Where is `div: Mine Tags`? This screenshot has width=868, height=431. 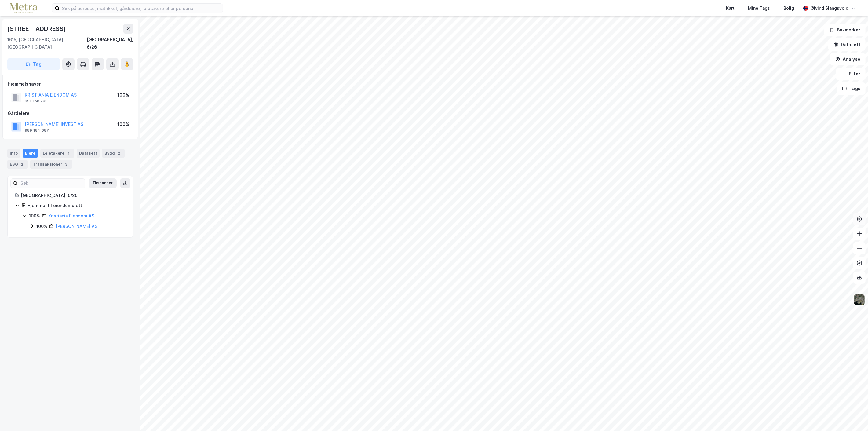
div: Mine Tags is located at coordinates (759, 8).